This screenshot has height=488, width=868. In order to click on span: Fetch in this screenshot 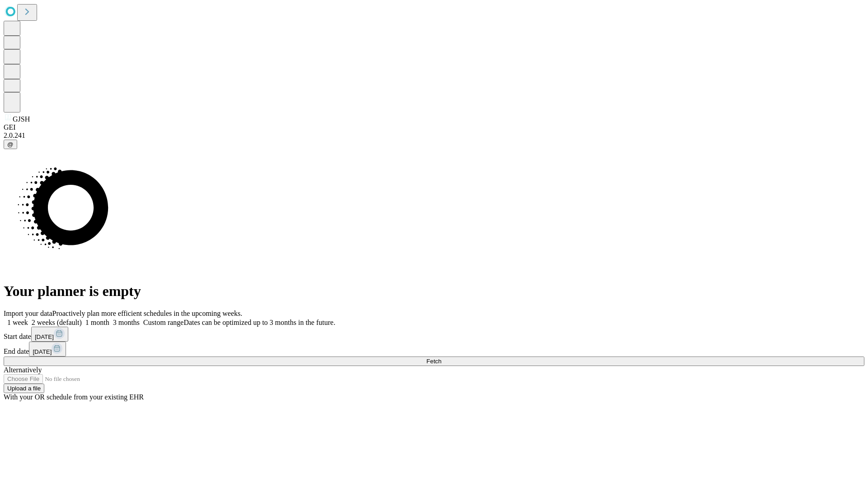, I will do `click(434, 361)`.